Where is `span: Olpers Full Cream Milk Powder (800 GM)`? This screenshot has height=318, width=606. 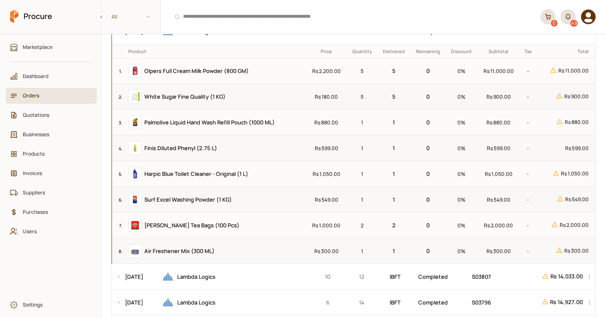 span: Olpers Full Cream Milk Powder (800 GM) is located at coordinates (197, 71).